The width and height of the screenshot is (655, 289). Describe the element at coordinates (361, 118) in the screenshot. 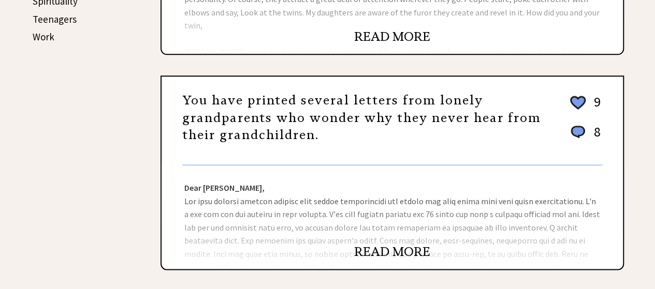

I see `a: You have printed several letters from lonely grandparents who wonder why they never hear from the...` at that location.